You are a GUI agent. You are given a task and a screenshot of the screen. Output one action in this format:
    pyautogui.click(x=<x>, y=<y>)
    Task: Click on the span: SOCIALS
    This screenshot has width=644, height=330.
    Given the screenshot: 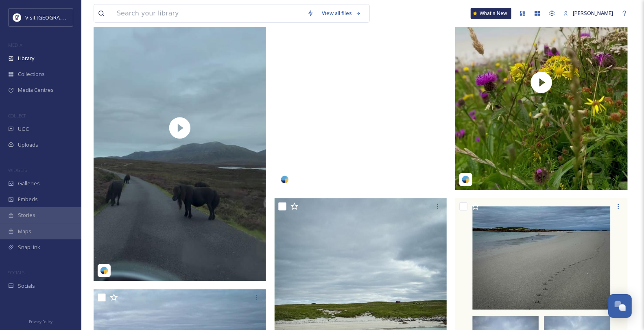 What is the action you would take?
    pyautogui.click(x=16, y=272)
    